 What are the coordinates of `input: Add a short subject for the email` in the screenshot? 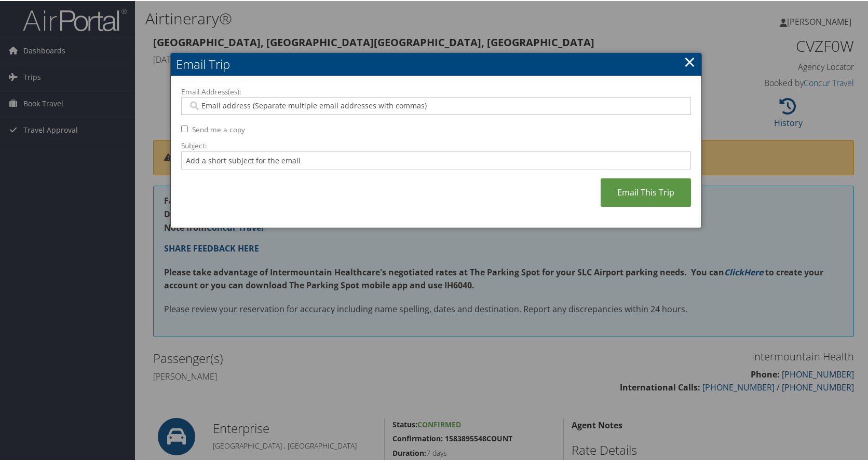 It's located at (436, 159).